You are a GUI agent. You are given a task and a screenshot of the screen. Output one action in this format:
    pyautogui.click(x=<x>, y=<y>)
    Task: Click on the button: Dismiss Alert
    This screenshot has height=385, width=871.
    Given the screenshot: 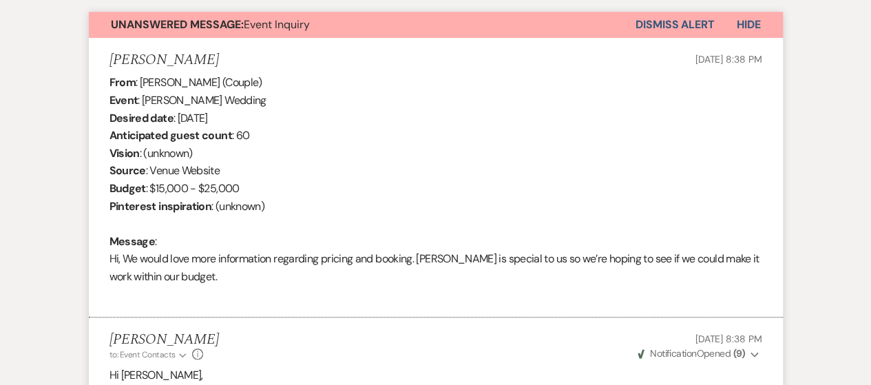 What is the action you would take?
    pyautogui.click(x=675, y=25)
    